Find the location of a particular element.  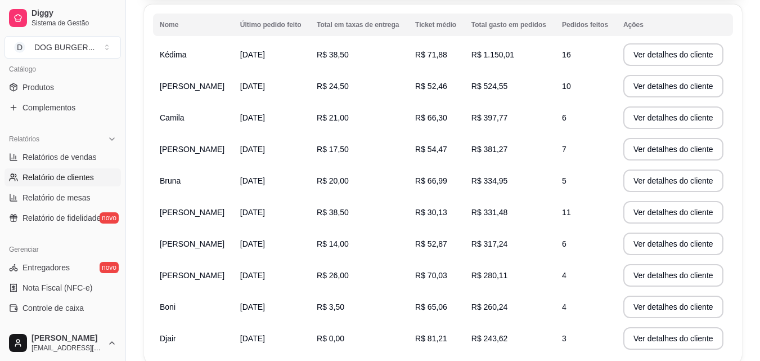

span: Sistema de Gestão is located at coordinates (74, 23).